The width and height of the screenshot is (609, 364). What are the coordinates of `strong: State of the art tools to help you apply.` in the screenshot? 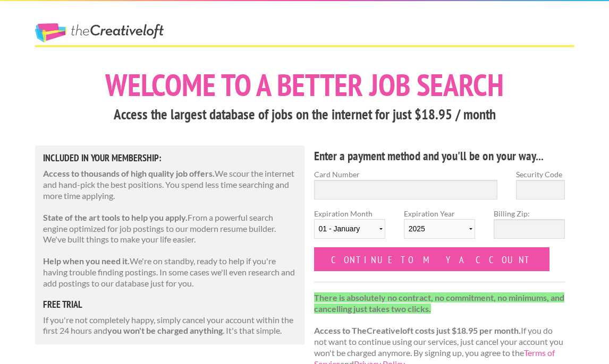 It's located at (115, 217).